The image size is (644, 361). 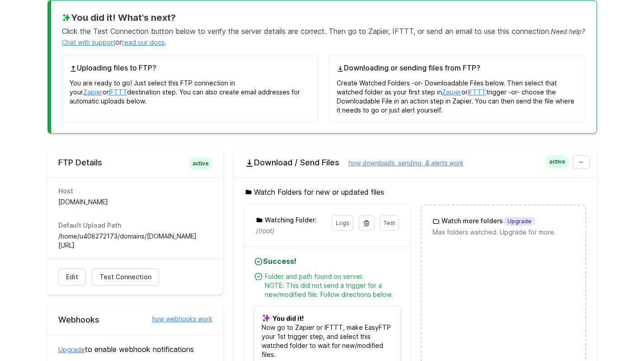 I want to click on a: Chat with support, so click(x=89, y=42).